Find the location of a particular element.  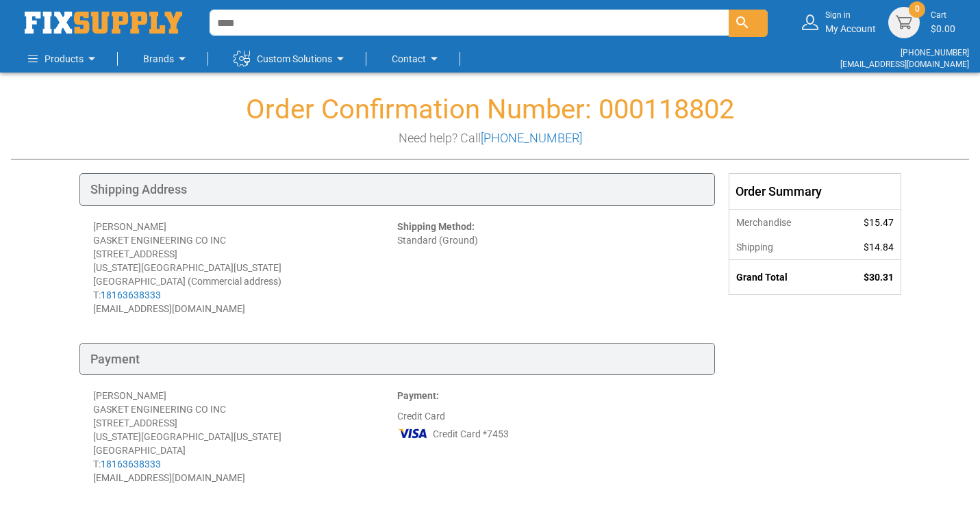

div: My Account is located at coordinates (850, 22).